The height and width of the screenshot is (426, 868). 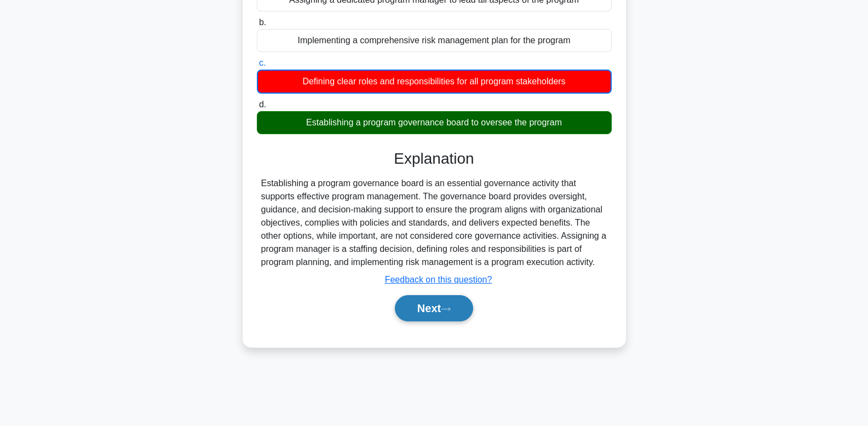 I want to click on span: b., so click(x=263, y=22).